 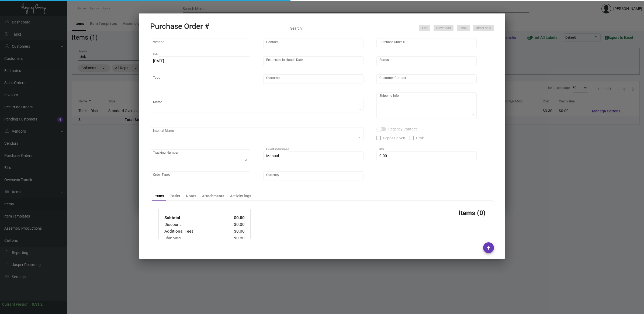 What do you see at coordinates (420, 138) in the screenshot?
I see `span: Draft` at bounding box center [420, 138].